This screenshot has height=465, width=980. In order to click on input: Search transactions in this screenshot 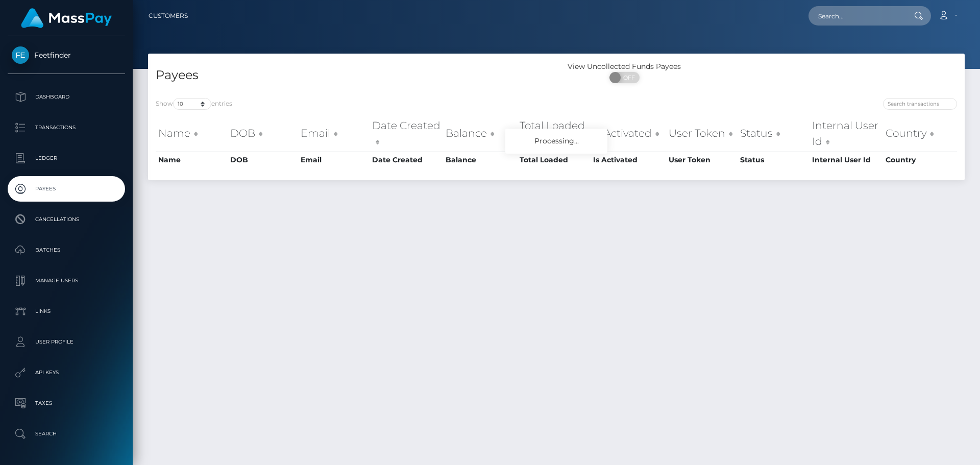, I will do `click(920, 104)`.